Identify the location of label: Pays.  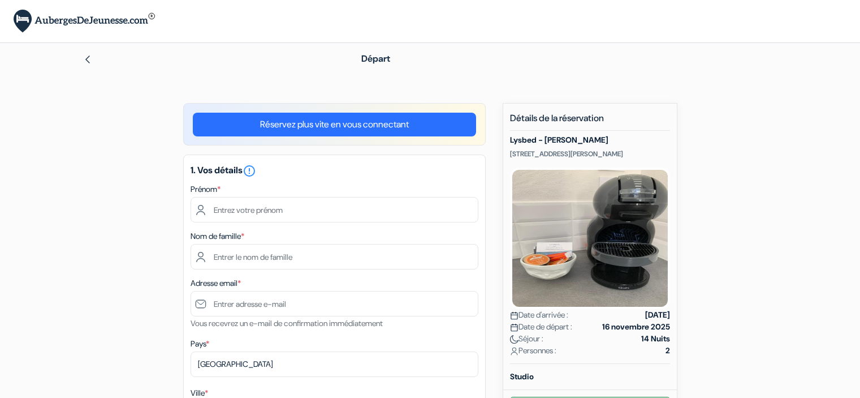
(200, 343).